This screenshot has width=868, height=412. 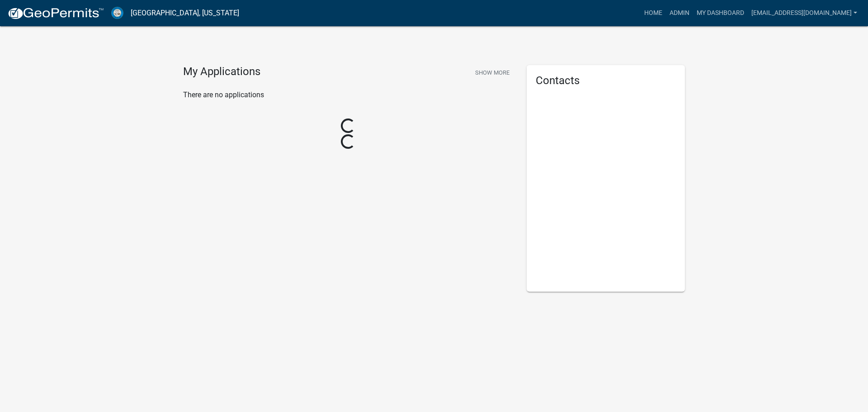 What do you see at coordinates (492, 72) in the screenshot?
I see `button: Show More` at bounding box center [492, 72].